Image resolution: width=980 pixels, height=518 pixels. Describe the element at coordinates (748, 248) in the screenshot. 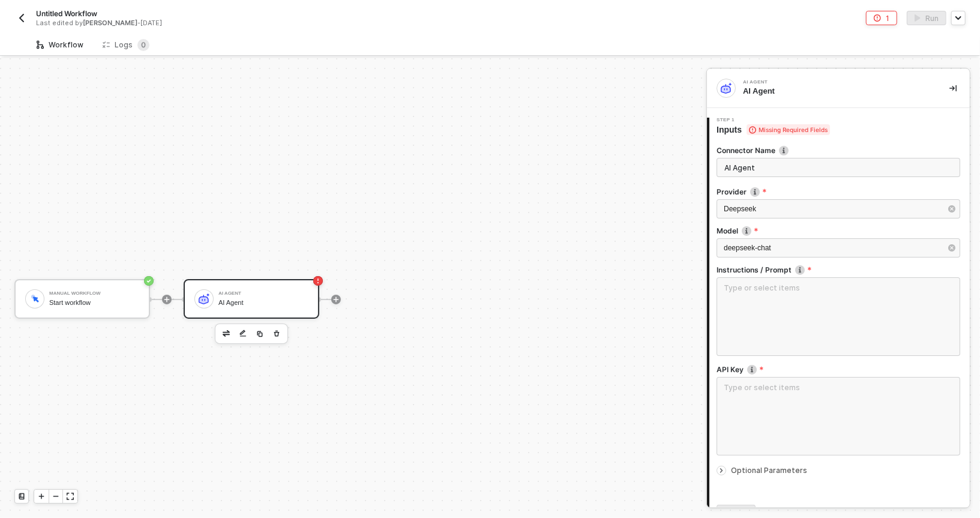

I see `span: deepseek-chat` at that location.